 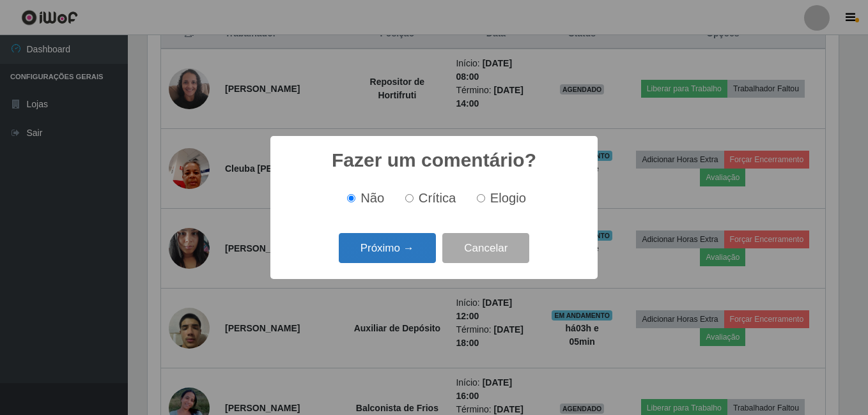 What do you see at coordinates (486, 248) in the screenshot?
I see `button: Cancelar` at bounding box center [486, 248].